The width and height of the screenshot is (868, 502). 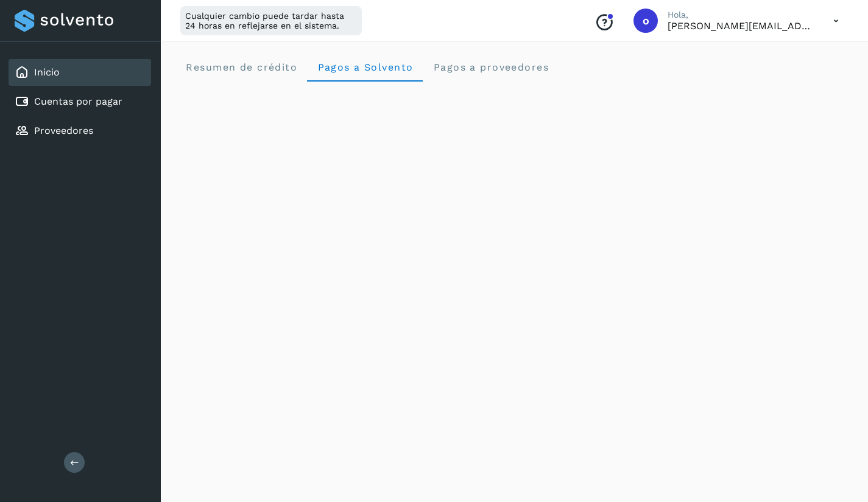 I want to click on p: orlando@rfllogistics.com.mx, so click(x=740, y=25).